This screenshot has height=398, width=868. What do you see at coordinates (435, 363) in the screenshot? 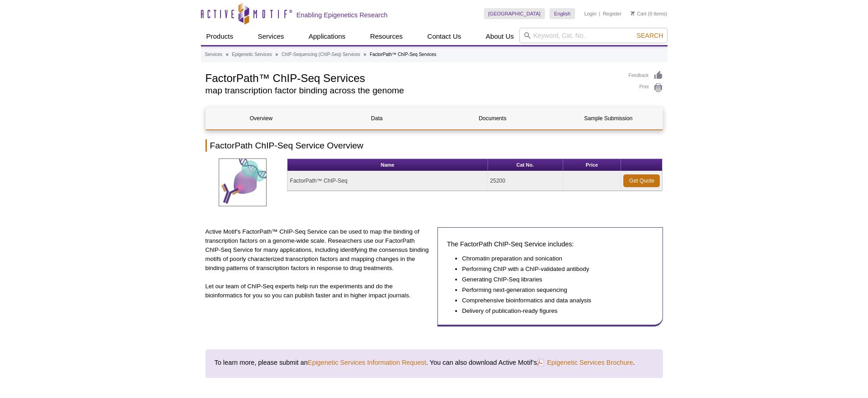
I see `h4: To learn more, please submit an . You can also download Active Motif’s .` at bounding box center [435, 363].